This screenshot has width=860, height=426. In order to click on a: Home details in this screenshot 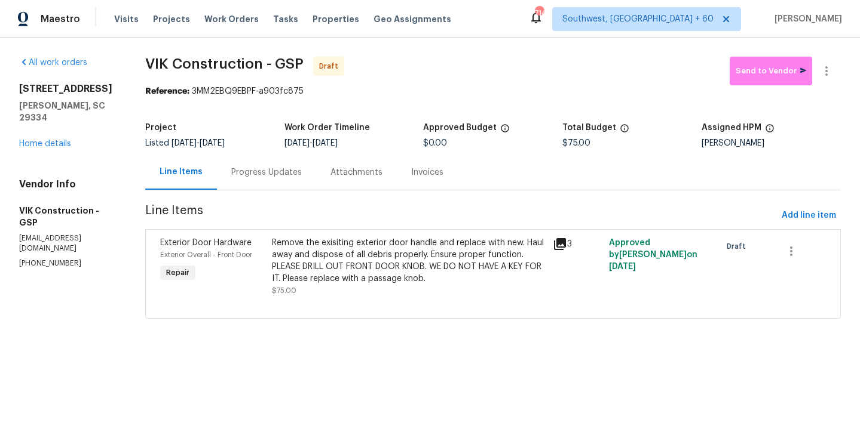, I will do `click(45, 144)`.